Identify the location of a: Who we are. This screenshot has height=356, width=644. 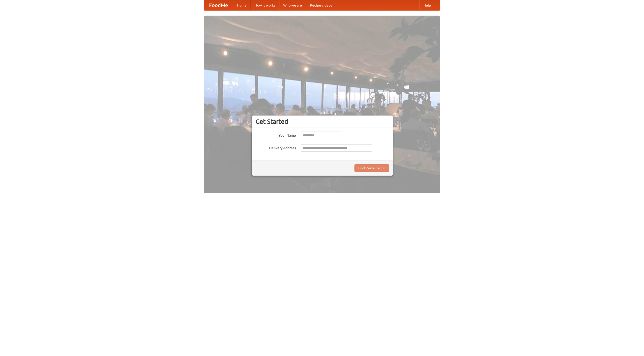
(293, 5).